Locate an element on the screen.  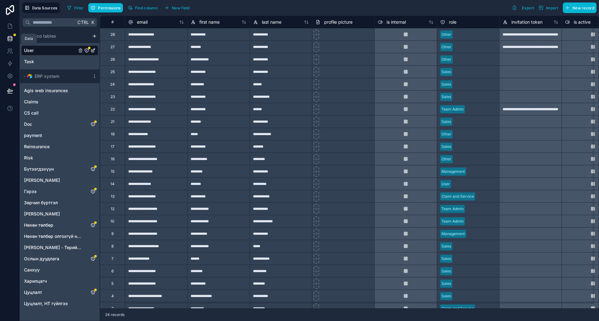
div: 7 is located at coordinates (112, 259).